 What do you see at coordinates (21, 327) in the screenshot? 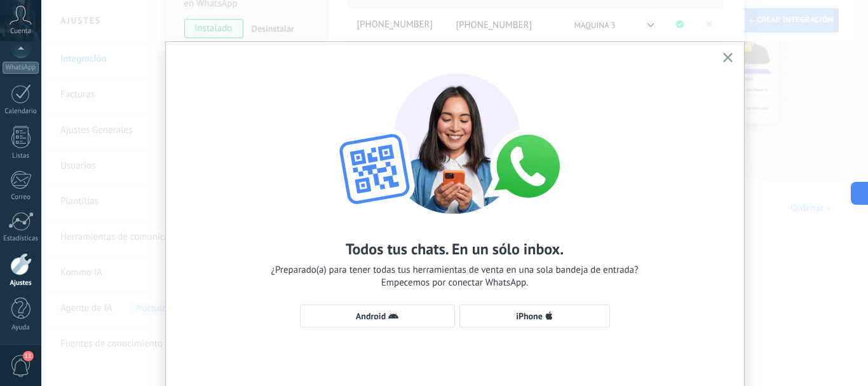
I see `div: Ayuda` at bounding box center [21, 327].